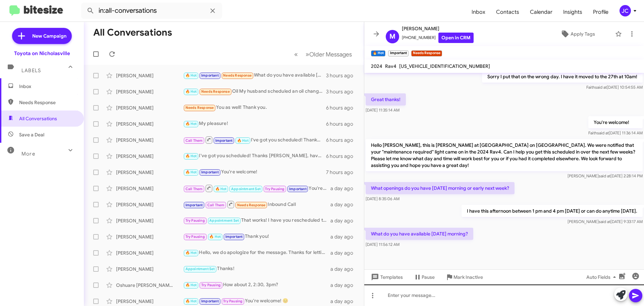  What do you see at coordinates (573, 12) in the screenshot?
I see `span: Insights` at bounding box center [573, 12].